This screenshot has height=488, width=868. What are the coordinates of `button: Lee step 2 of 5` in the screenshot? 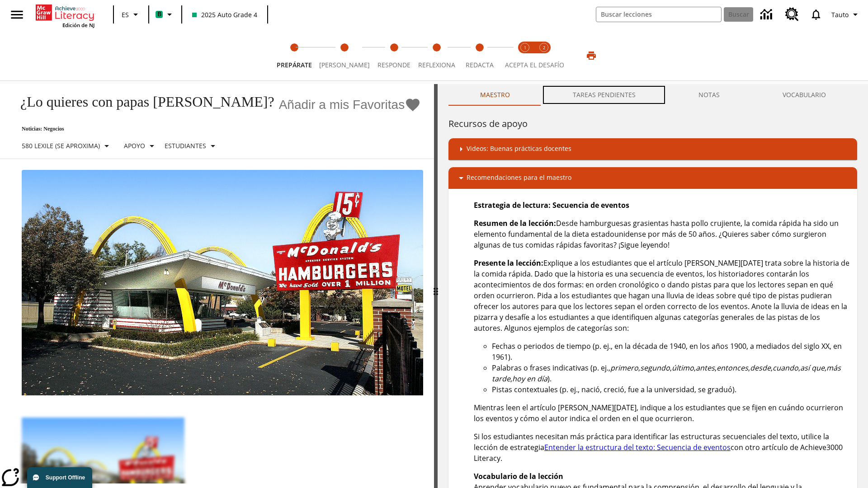 It's located at (345, 56).